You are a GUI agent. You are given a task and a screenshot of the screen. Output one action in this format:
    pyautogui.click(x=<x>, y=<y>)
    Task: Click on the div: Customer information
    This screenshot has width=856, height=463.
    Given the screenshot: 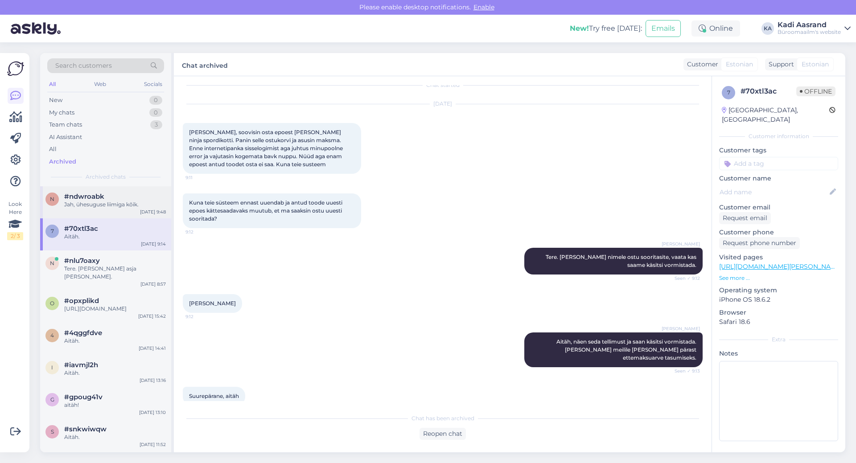 What is the action you would take?
    pyautogui.click(x=779, y=136)
    